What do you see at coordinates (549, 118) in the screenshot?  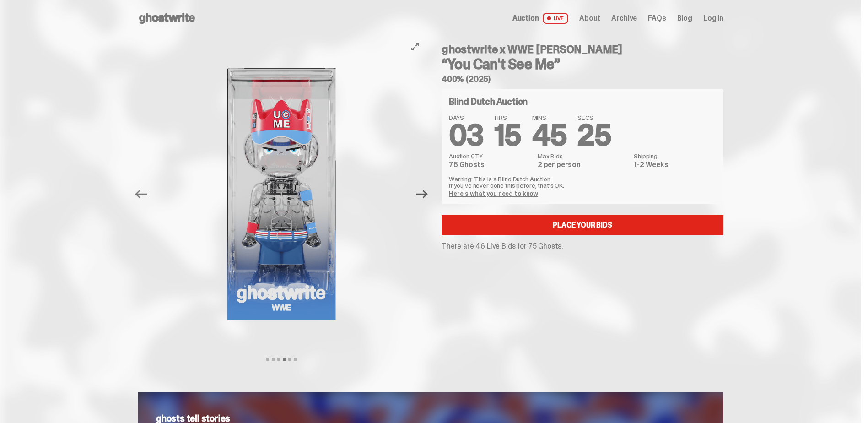 I see `span: MINS` at bounding box center [549, 118].